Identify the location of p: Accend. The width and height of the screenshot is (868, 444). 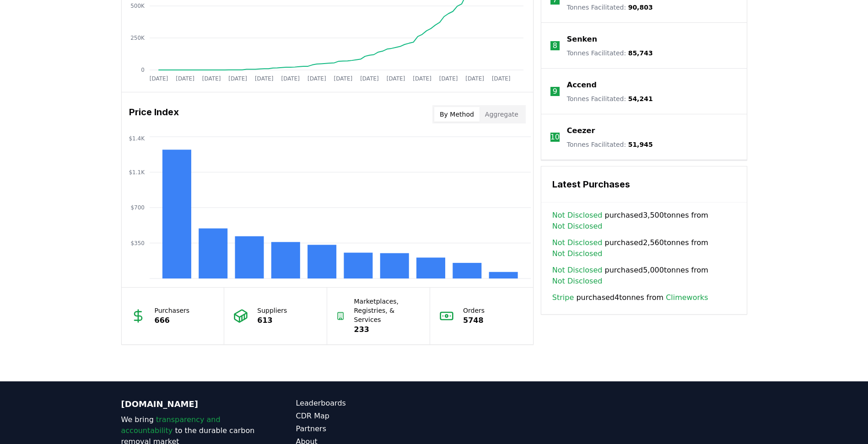
(582, 85).